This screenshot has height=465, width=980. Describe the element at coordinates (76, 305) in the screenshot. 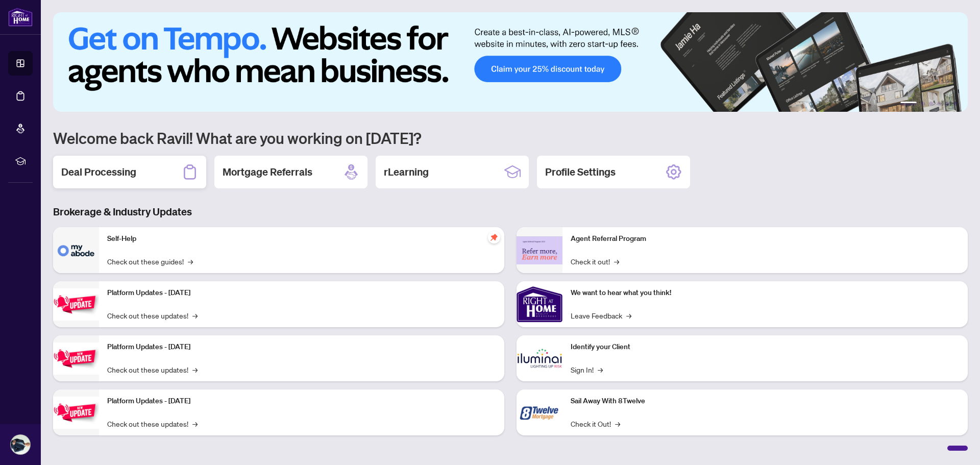

I see `img: Platform Updates - July 21, 2025` at that location.